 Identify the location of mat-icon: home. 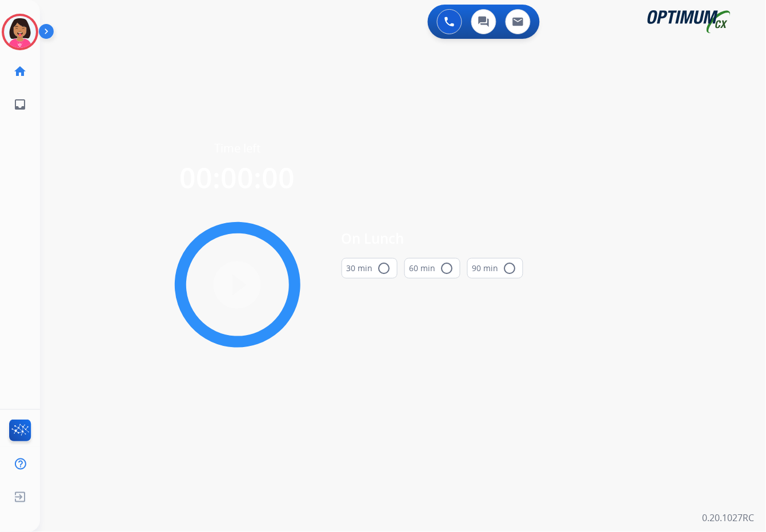
(20, 72).